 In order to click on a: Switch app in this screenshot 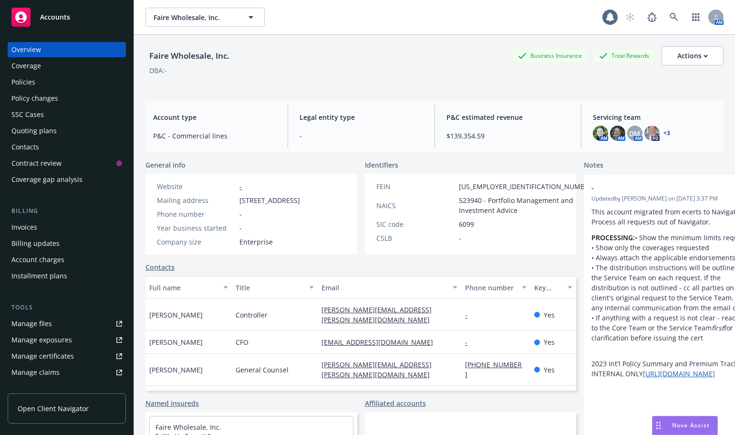, I will do `click(696, 17)`.